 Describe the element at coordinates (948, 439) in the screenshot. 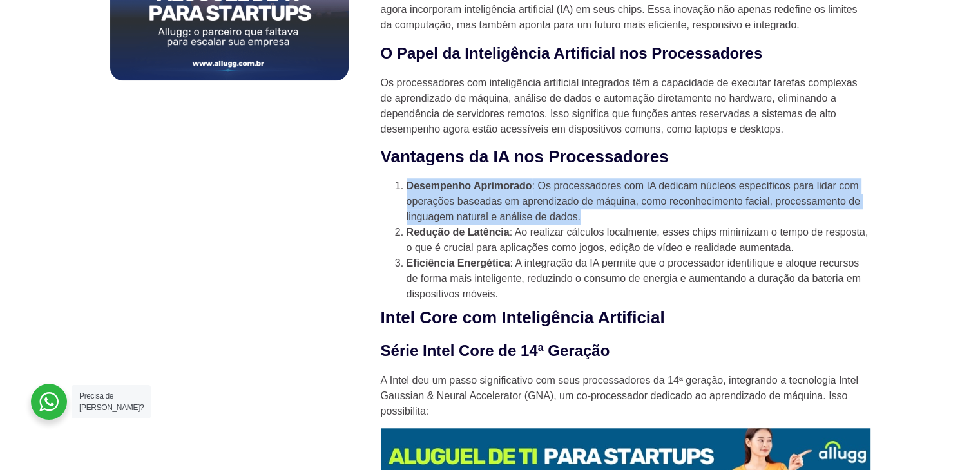

I see `div: Widget de chat` at that location.